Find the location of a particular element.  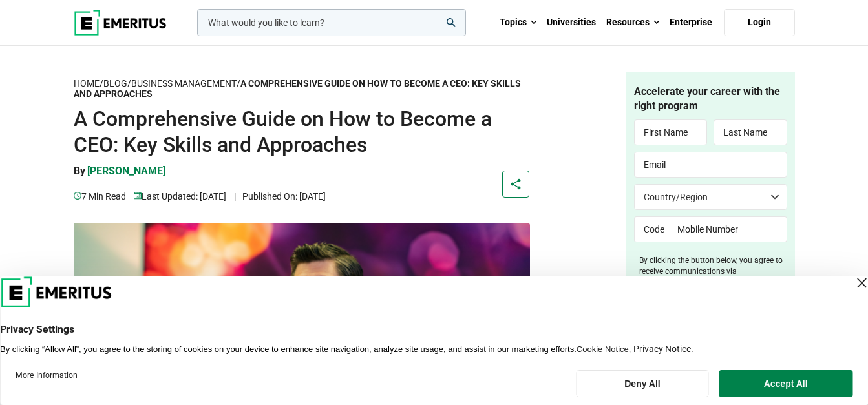

a: Business Management is located at coordinates (184, 83).